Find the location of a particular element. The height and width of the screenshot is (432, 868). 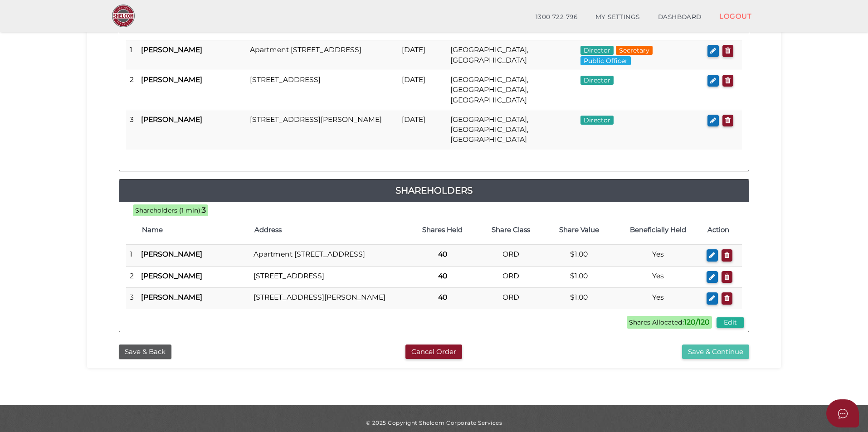

h4: Action is located at coordinates (722, 230).